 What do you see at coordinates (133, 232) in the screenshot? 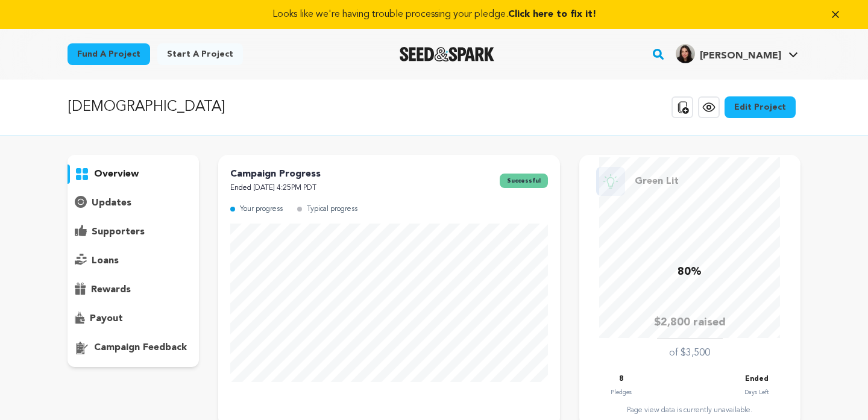
I see `button: supporters` at bounding box center [133, 232].